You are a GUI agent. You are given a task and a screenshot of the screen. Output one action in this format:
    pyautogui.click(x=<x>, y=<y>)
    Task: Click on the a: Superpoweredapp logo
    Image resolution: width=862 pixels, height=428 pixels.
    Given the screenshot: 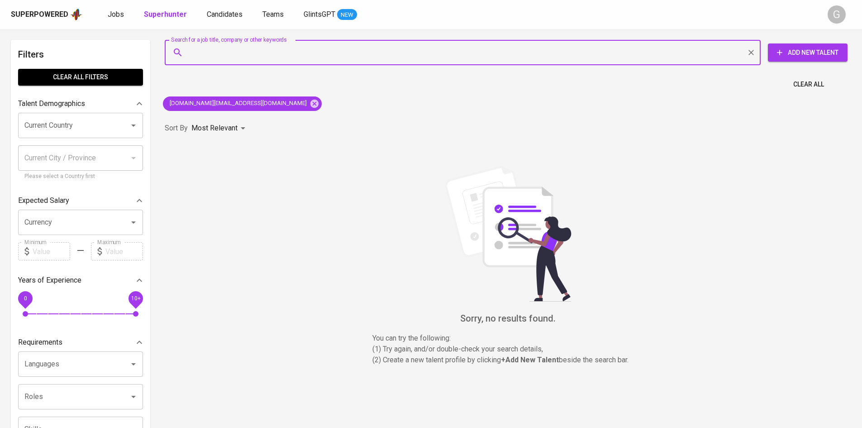 What is the action you would take?
    pyautogui.click(x=47, y=14)
    